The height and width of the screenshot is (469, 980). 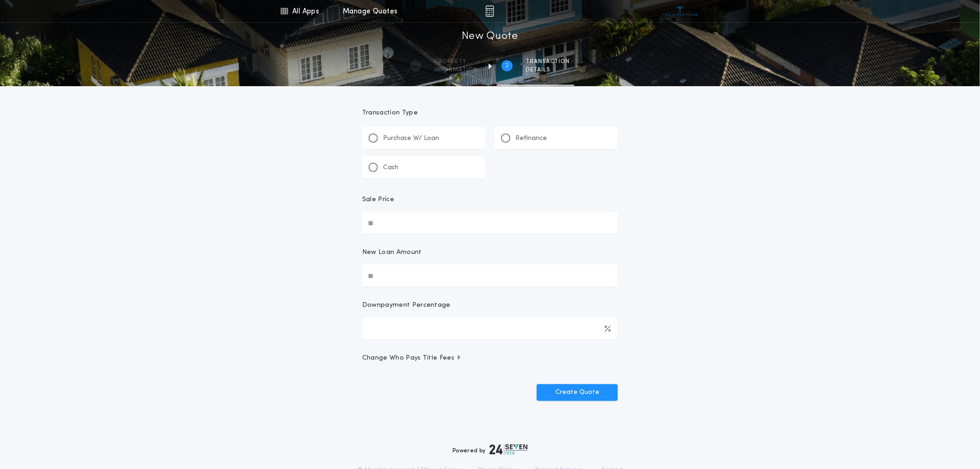 I want to click on input: Downpayment Percentage, so click(x=490, y=329).